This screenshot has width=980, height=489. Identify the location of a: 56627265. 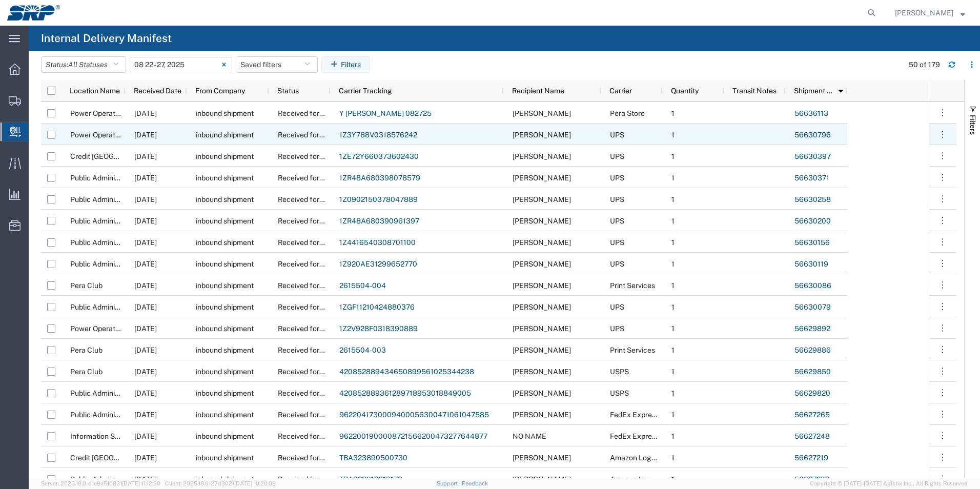
(812, 415).